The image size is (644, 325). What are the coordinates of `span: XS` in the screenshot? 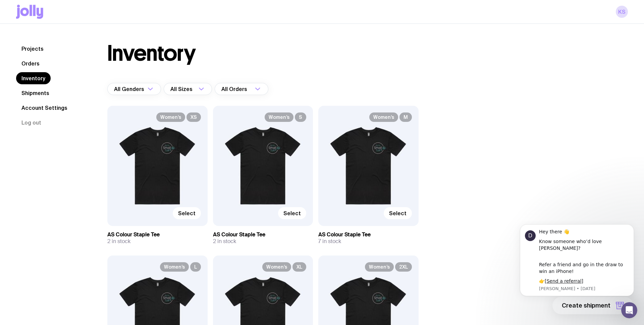 It's located at (194, 117).